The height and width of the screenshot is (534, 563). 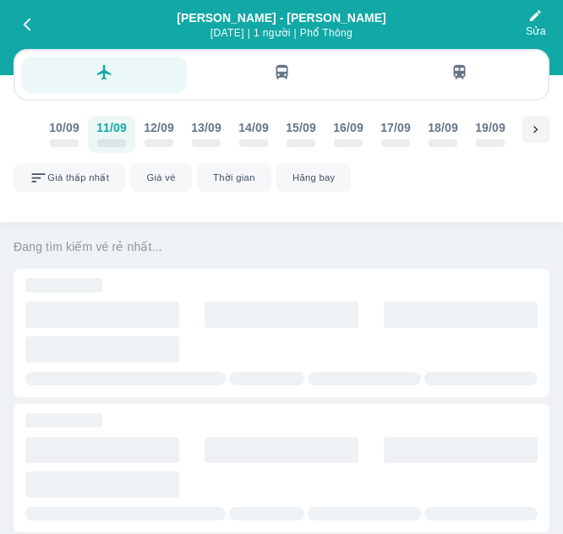 What do you see at coordinates (395, 128) in the screenshot?
I see `div: 17/09` at bounding box center [395, 128].